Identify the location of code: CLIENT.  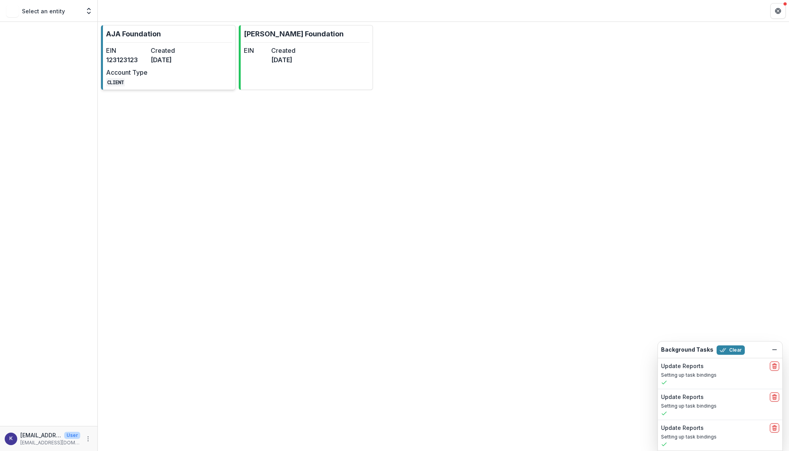
(115, 82).